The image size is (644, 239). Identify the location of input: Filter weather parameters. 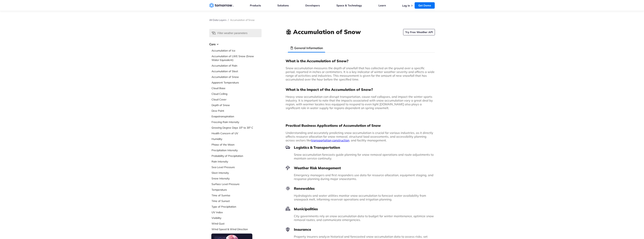
(236, 33).